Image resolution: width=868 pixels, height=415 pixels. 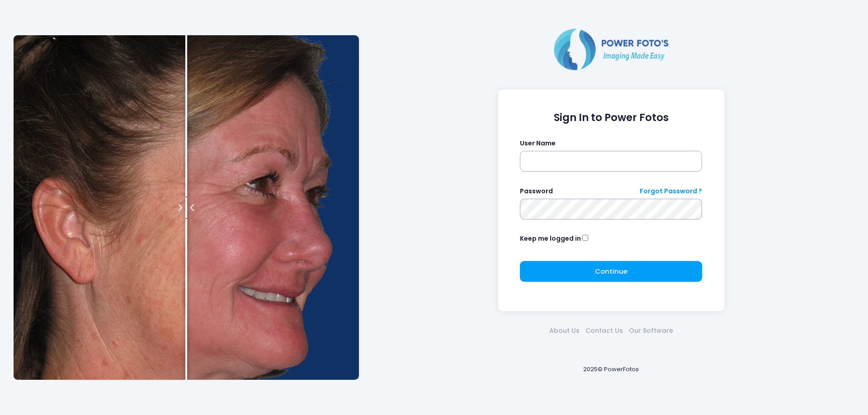 I want to click on a: Forgot Password ?, so click(x=671, y=191).